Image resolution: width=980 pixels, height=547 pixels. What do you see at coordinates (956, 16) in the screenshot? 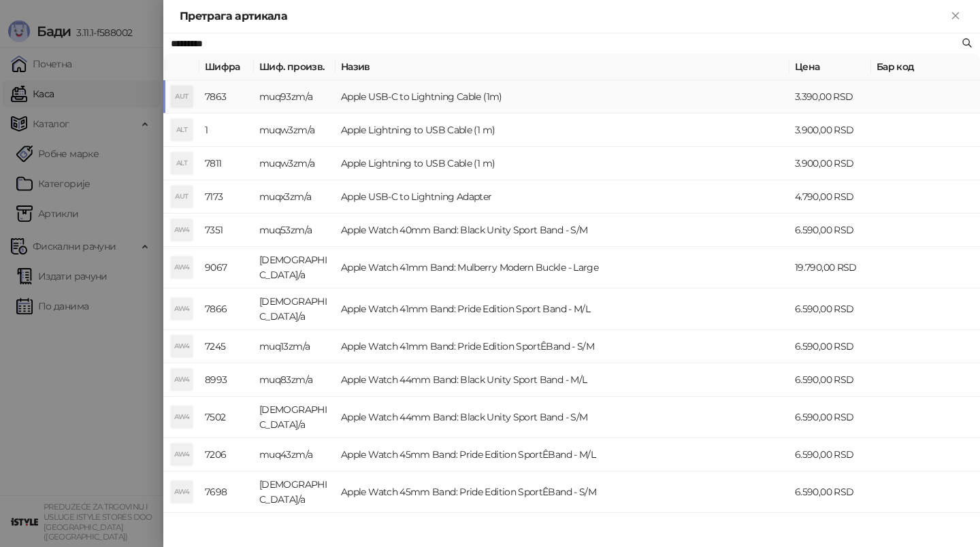
I see `button: Close` at bounding box center [956, 16].